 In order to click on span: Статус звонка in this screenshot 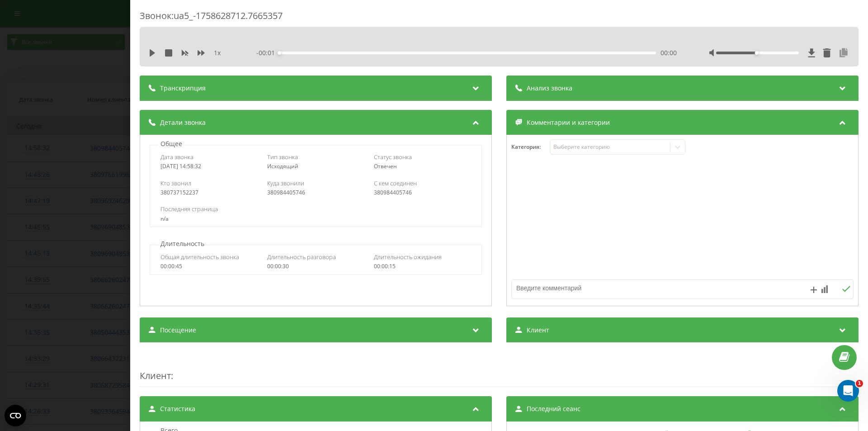, I will do `click(393, 158)`.